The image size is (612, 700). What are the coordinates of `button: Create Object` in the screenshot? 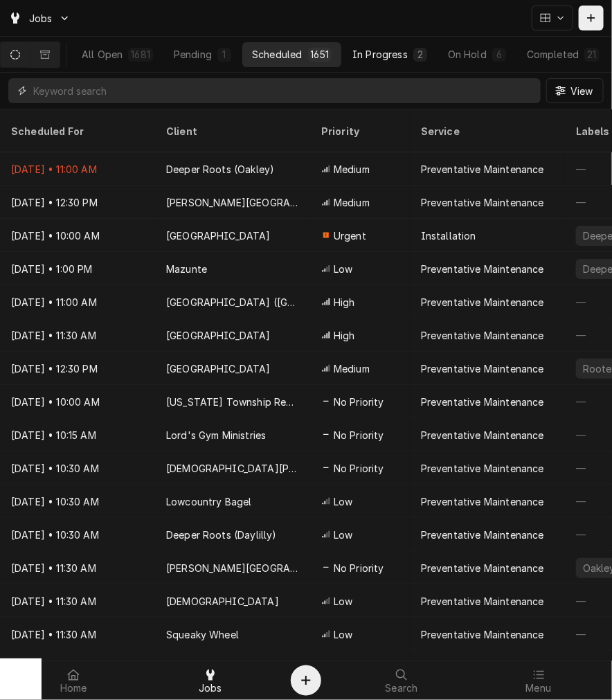 It's located at (306, 680).